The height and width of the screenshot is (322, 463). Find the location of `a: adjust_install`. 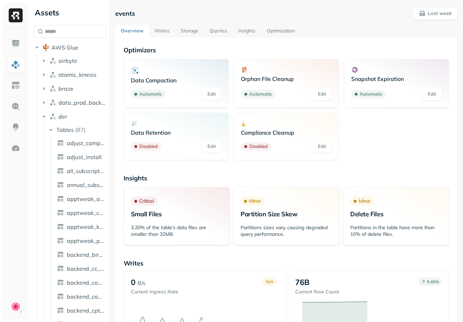

a: adjust_install is located at coordinates (81, 157).